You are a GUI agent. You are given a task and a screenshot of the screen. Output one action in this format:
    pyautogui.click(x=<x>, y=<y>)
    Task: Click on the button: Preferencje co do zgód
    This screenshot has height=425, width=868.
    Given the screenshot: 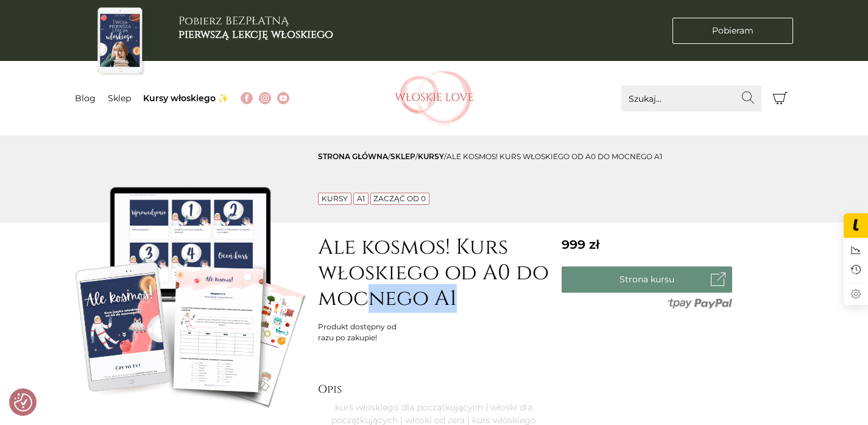 What is the action you would take?
    pyautogui.click(x=23, y=402)
    